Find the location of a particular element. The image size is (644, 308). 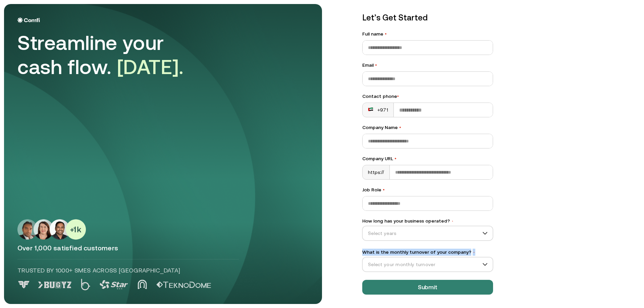

img: Logo 4 is located at coordinates (142, 285).